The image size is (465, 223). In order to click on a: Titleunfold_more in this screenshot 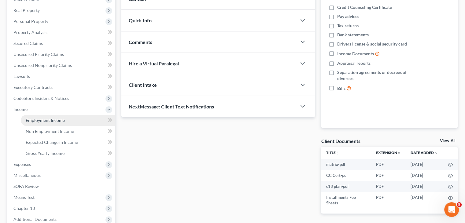, I will do `click(332, 153)`.